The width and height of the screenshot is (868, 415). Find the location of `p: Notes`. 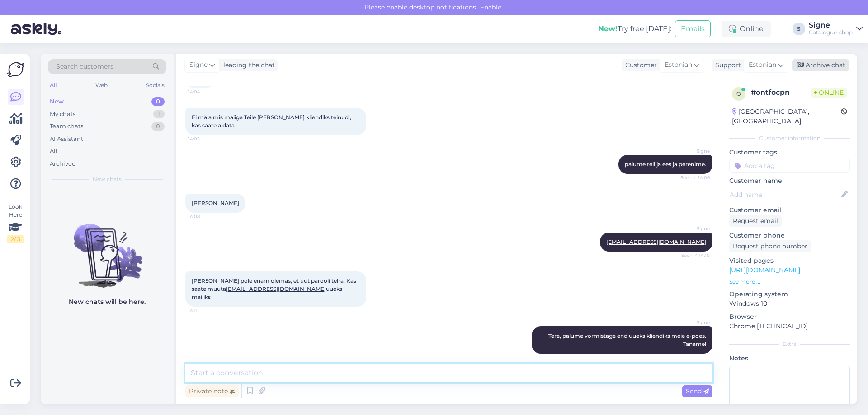

p: Notes is located at coordinates (789, 358).